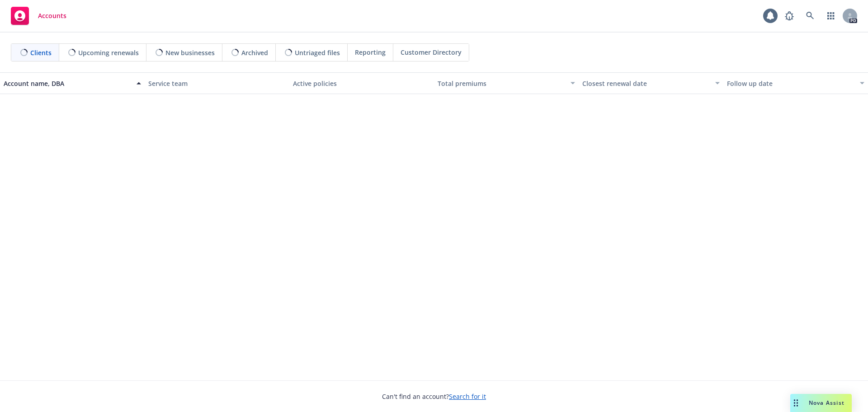  Describe the element at coordinates (796, 403) in the screenshot. I see `div: Drag to move` at that location.